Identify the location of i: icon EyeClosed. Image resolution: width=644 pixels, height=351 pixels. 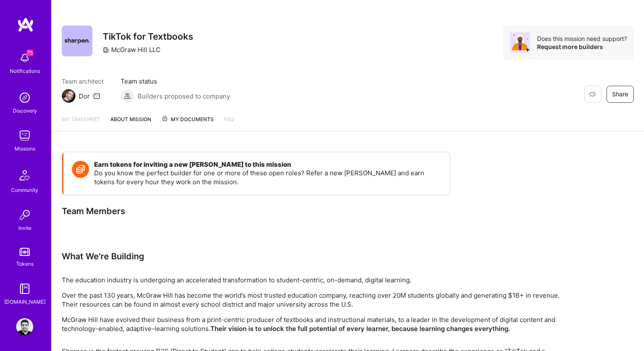
(592, 94).